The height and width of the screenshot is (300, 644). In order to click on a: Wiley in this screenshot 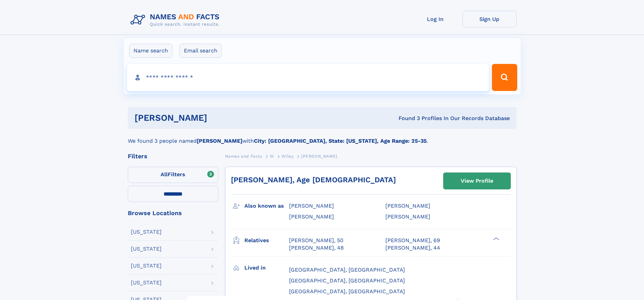, I will do `click(287, 156)`.